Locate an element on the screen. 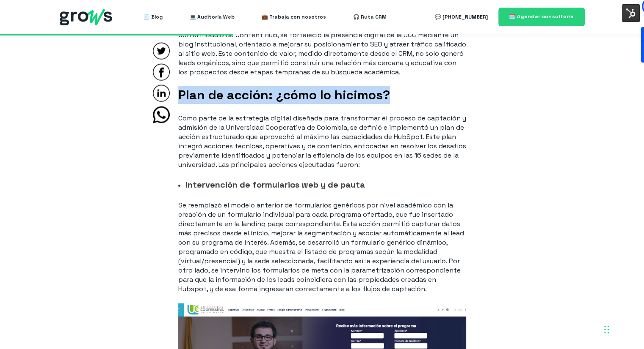 The image size is (644, 349). a: 💼 Trabaja con nosotros is located at coordinates (294, 17).